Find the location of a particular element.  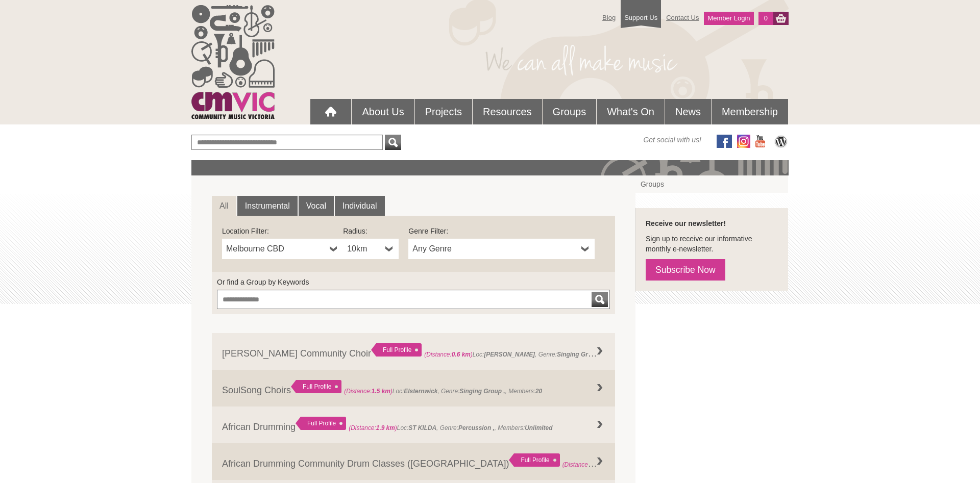

a: What's On is located at coordinates (630, 112).